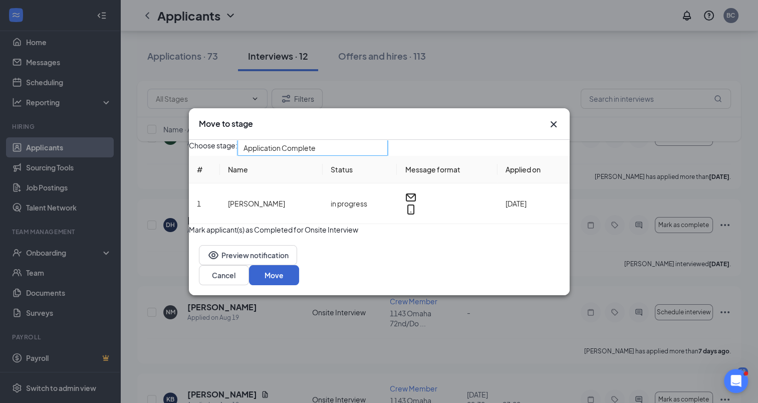 The image size is (758, 403). What do you see at coordinates (199, 203) in the screenshot?
I see `span: 1` at bounding box center [199, 203].